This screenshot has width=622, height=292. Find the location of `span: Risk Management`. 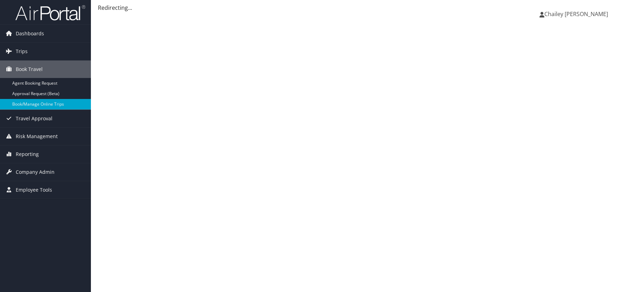

span: Risk Management is located at coordinates (37, 136).